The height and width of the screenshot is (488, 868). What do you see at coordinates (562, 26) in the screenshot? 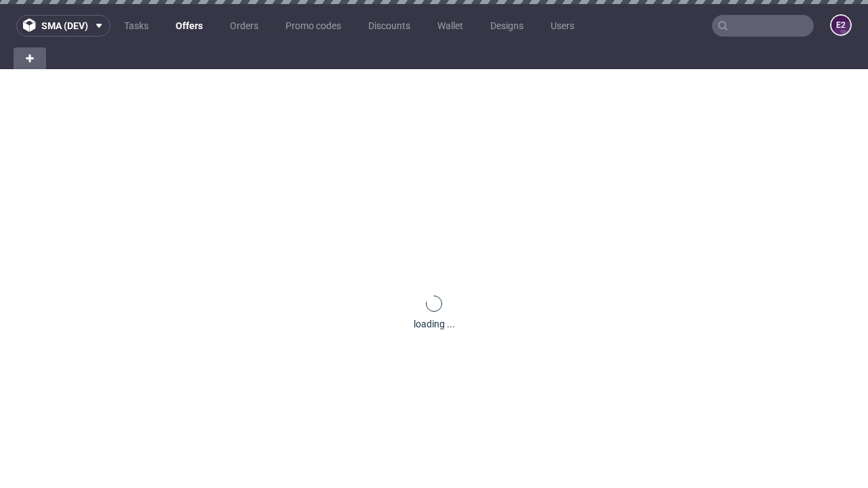
I see `a: Users` at bounding box center [562, 26].